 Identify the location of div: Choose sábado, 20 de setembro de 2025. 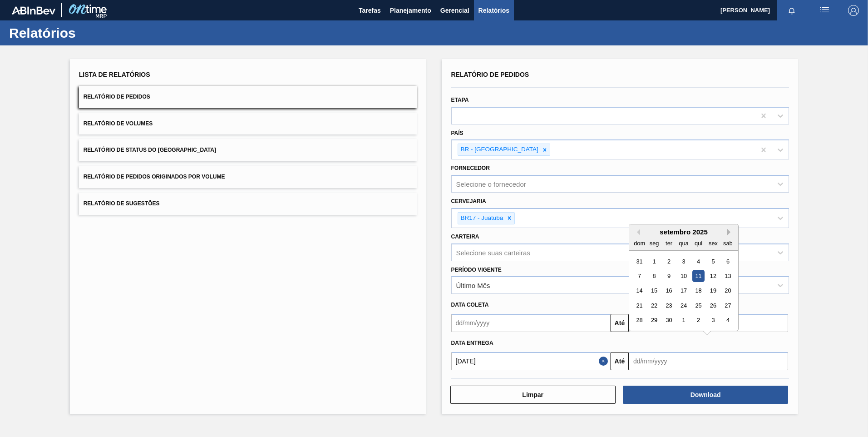
(728, 290).